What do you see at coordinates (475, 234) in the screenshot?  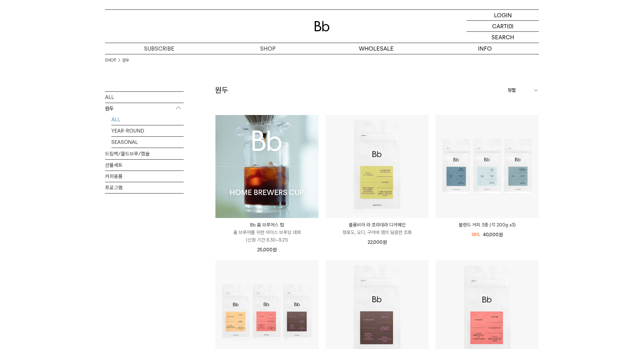 I see `div: 18%` at bounding box center [475, 234].